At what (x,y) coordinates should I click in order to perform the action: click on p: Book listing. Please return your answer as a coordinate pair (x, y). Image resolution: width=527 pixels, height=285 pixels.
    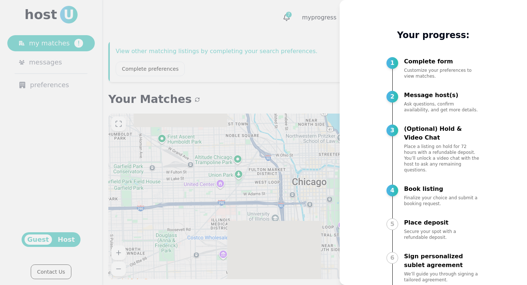
    Looking at the image, I should click on (442, 189).